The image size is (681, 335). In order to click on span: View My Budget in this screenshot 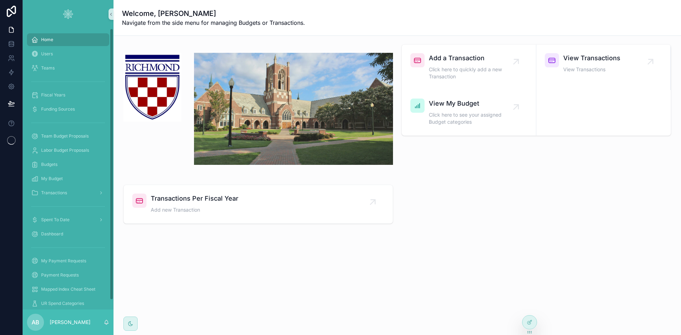, I will do `click(472, 104)`.